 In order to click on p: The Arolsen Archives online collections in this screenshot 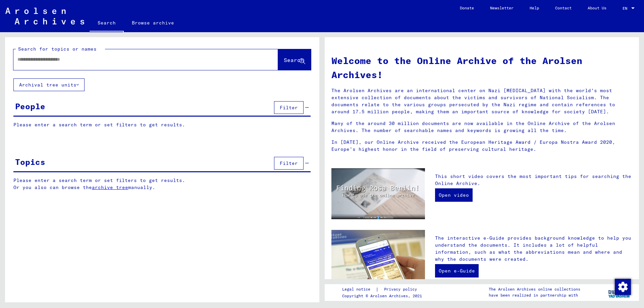, I will do `click(534, 289)`.